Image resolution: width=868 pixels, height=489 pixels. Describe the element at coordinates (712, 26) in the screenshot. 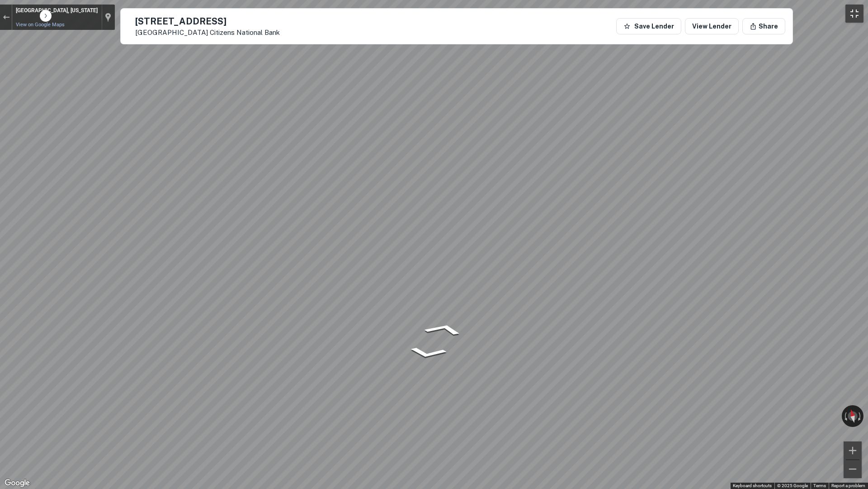

I see `a: View Lender` at that location.